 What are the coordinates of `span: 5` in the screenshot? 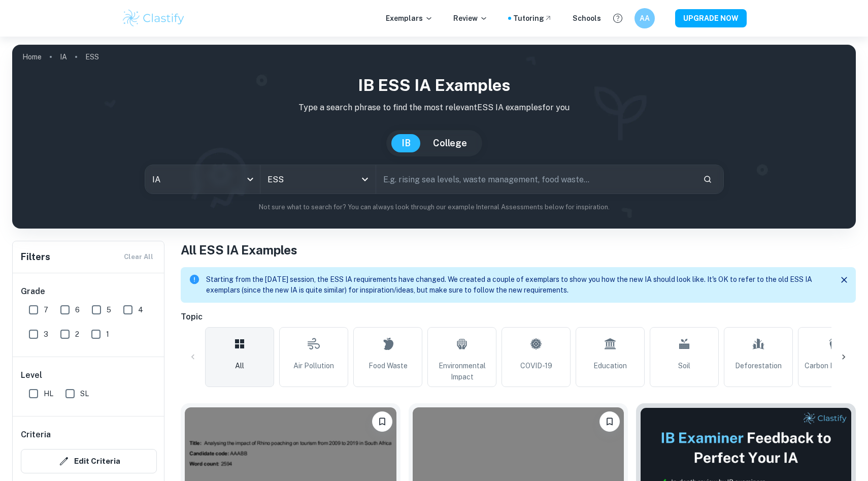 It's located at (108, 309).